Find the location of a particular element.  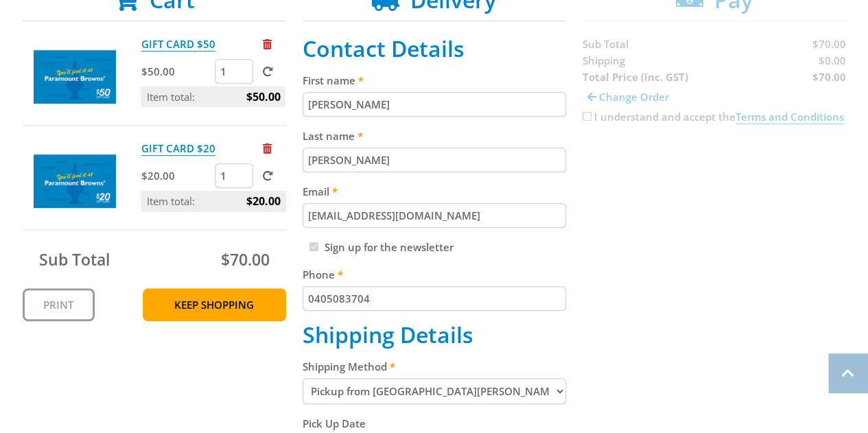

a: GIFT CARD $50 is located at coordinates (178, 43).